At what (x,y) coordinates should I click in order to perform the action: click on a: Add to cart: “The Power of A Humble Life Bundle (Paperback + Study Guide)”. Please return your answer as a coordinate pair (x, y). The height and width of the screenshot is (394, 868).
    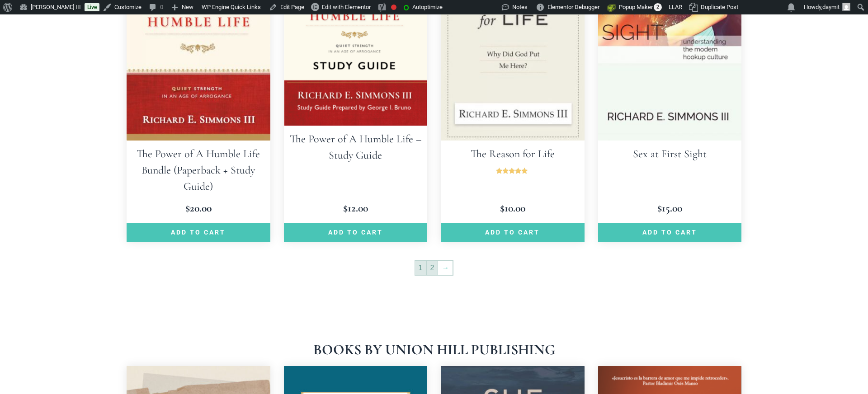
    Looking at the image, I should click on (198, 232).